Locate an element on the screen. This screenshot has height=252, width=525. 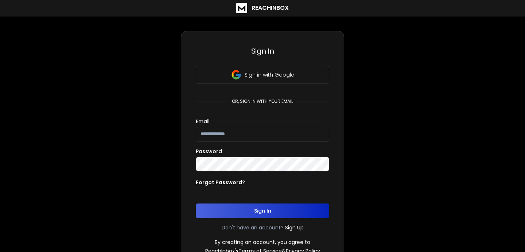
h3: Sign In is located at coordinates (262, 51).